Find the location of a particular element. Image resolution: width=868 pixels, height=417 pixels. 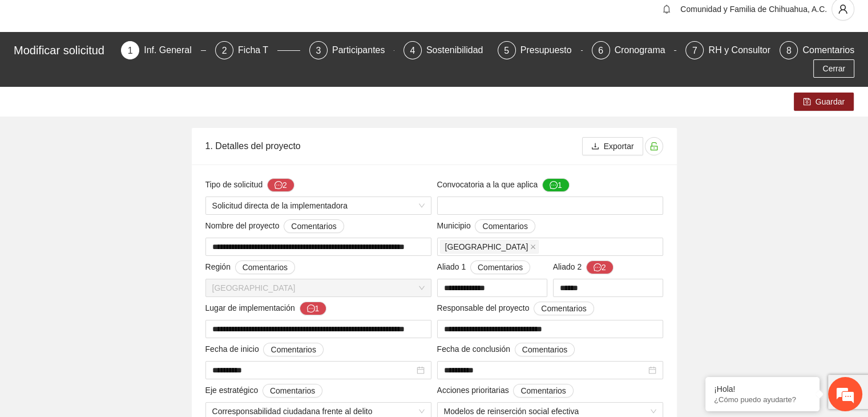

span: Acciones prioritarias is located at coordinates (505, 390).